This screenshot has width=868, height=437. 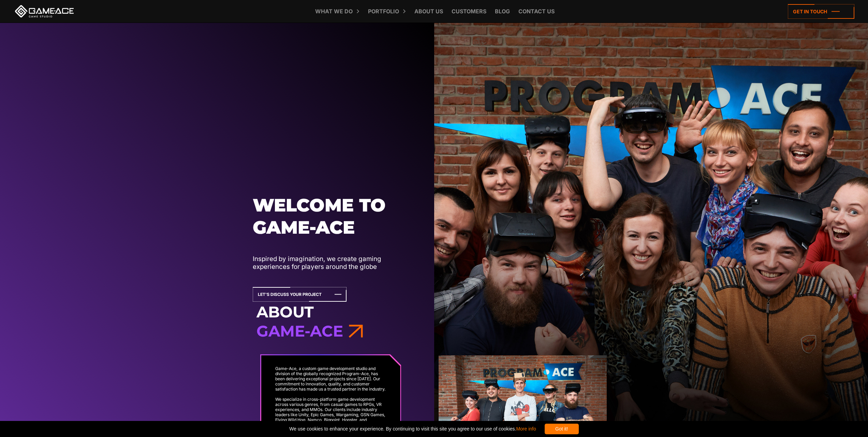 What do you see at coordinates (333, 263) in the screenshot?
I see `p: Inspired by imagination, we create gaming experiences for players around the globe` at bounding box center [333, 263].